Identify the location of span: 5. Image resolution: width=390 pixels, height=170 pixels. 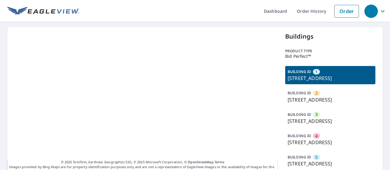
(317, 158).